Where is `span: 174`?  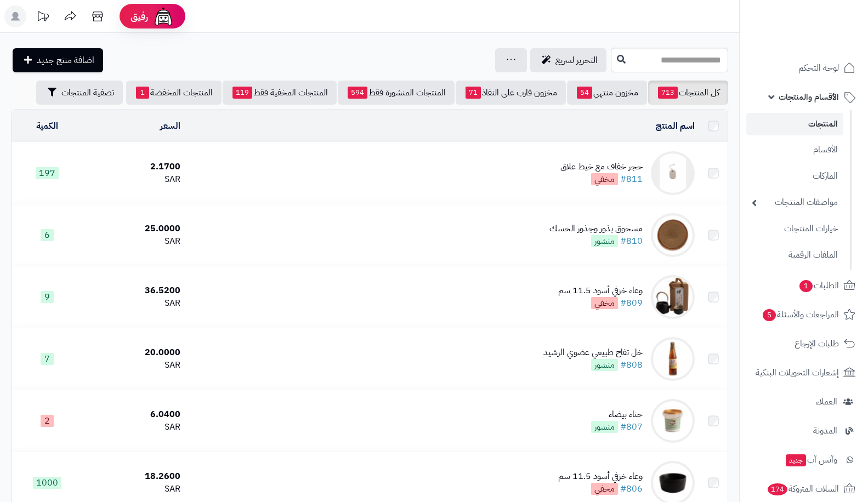
span: 174 is located at coordinates (778, 489).